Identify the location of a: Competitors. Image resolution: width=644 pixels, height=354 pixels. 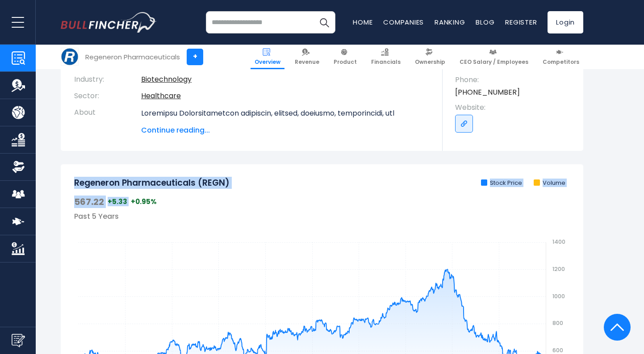
(561, 56).